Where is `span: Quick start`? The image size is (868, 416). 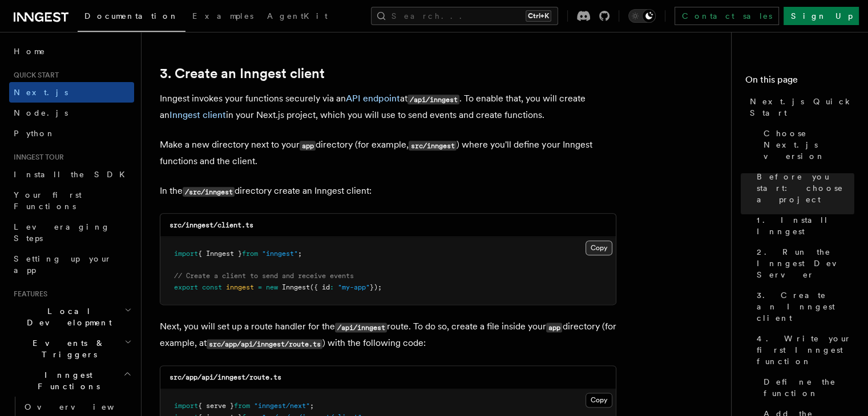
span: Quick start is located at coordinates (33, 75).